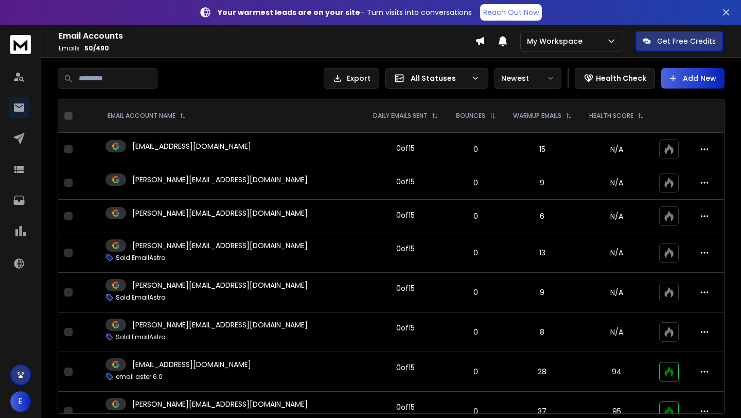  Describe the element at coordinates (621, 78) in the screenshot. I see `p: Health Check` at that location.